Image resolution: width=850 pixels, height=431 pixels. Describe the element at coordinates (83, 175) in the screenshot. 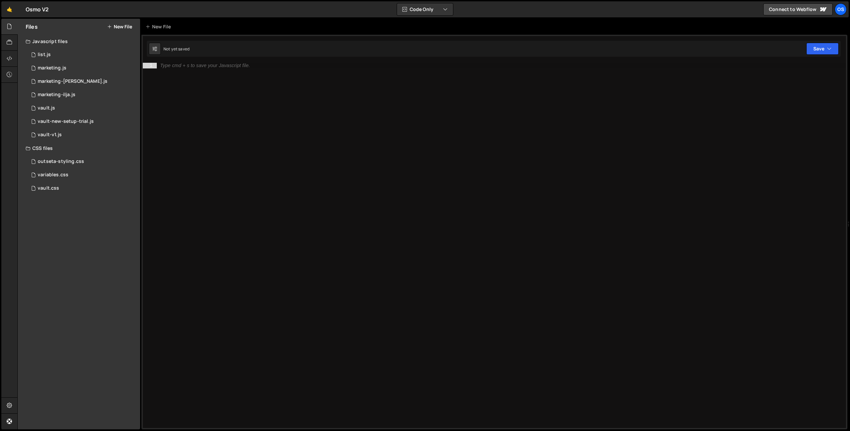

I see `div: 16596/45154.css` at that location.